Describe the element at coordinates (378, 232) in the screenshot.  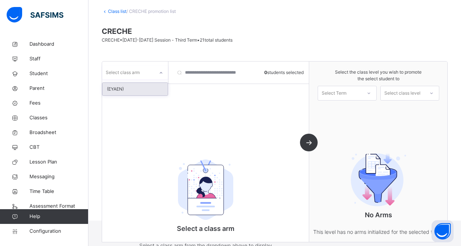
I see `p: This level has no arms initialized for the selected term.` at that location.